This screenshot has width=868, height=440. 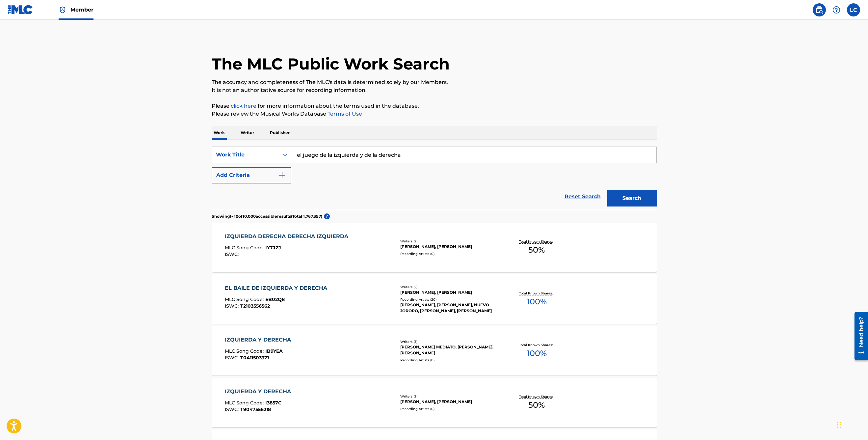 What do you see at coordinates (820, 10) in the screenshot?
I see `img: search` at bounding box center [820, 10].